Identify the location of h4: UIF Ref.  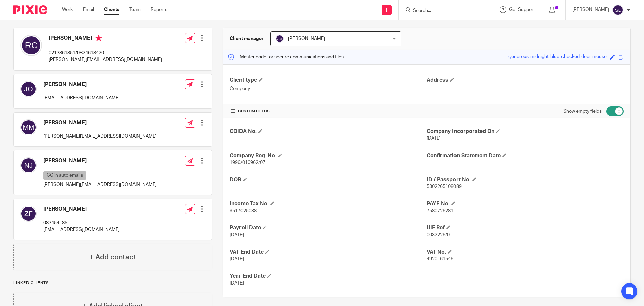
(525, 228).